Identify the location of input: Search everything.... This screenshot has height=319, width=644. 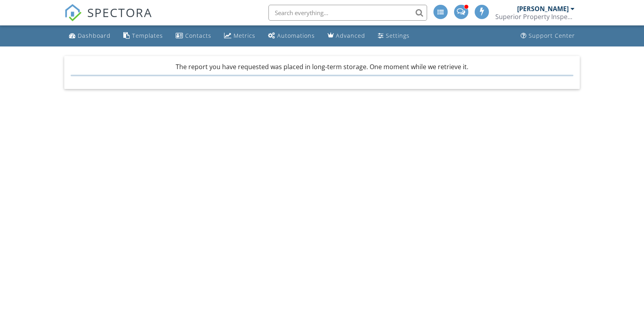
(348, 12).